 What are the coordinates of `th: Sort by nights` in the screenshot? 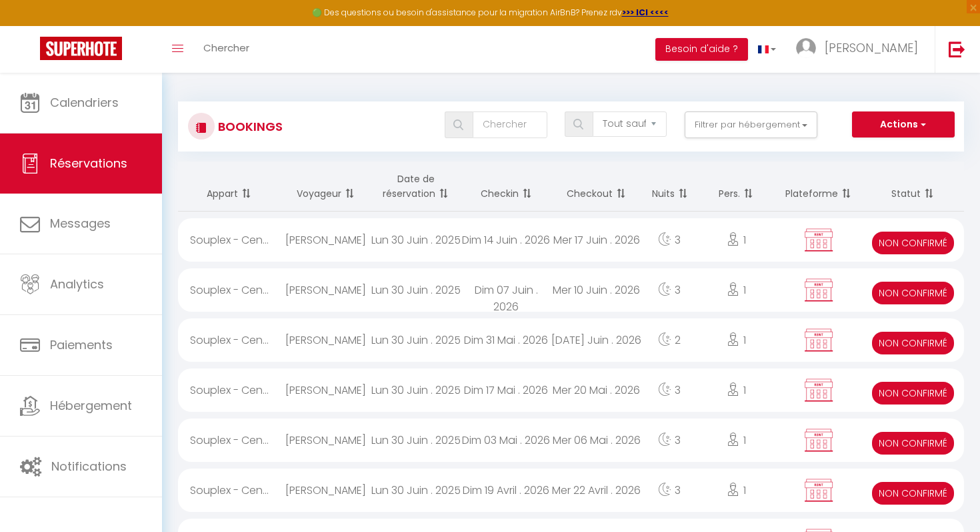 It's located at (670, 186).